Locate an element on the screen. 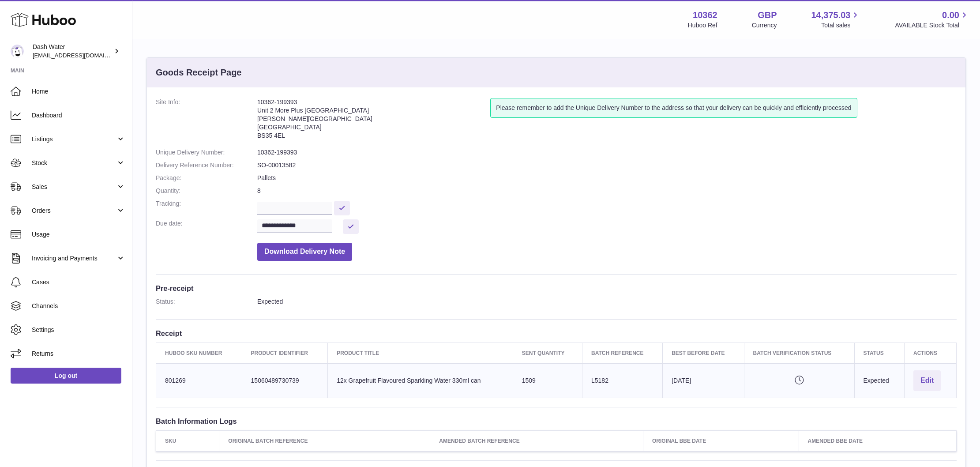 Image resolution: width=980 pixels, height=467 pixels. strong: GBP is located at coordinates (766, 15).